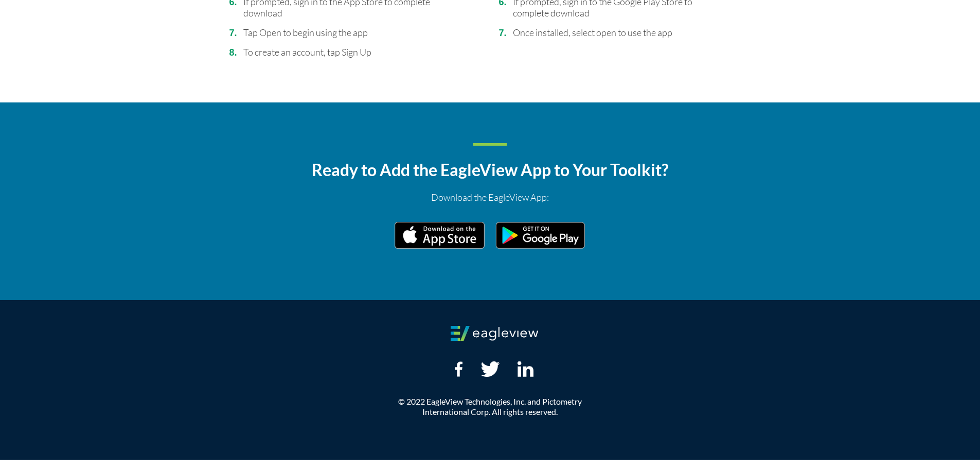 This screenshot has width=980, height=469. What do you see at coordinates (305, 33) in the screenshot?
I see `span: Tap Open to begin using the app` at bounding box center [305, 33].